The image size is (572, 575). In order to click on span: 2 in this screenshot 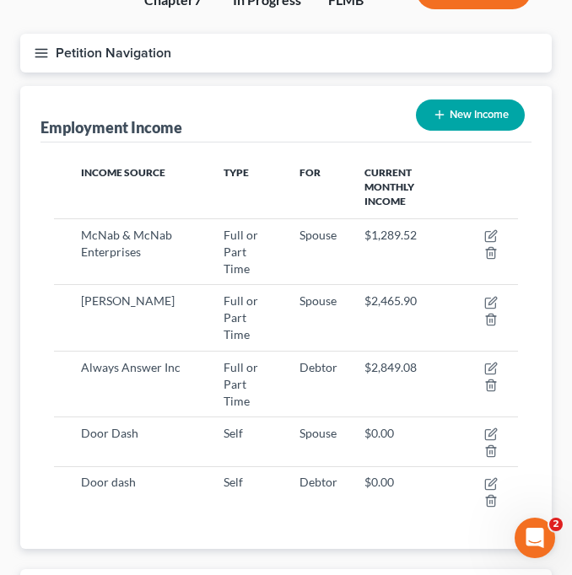, I will do `click(556, 524)`.